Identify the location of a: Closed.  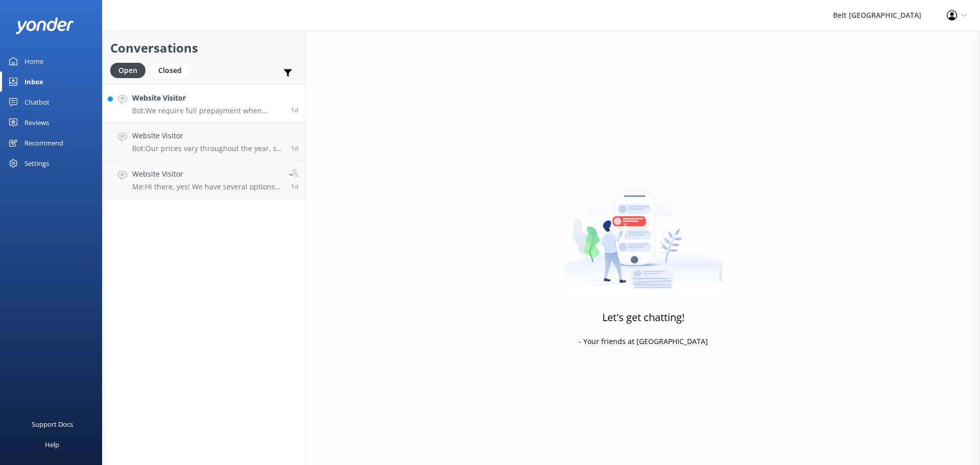
(172, 70).